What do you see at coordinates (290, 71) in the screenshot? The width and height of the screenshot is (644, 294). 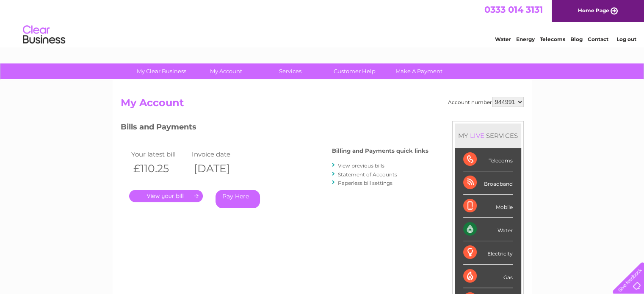 I see `a: Services` at bounding box center [290, 71].